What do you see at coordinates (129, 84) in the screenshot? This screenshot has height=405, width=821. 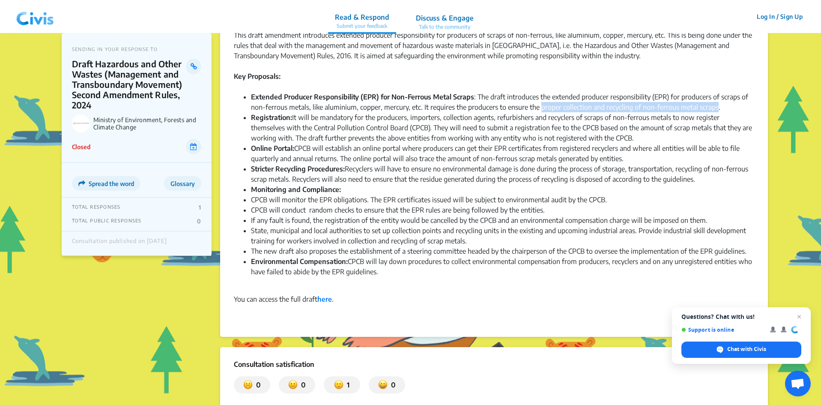 I see `p: Draft Hazardous and Other Wastes (Management and Transboundary Movement) Second Amendment Rules, ...` at bounding box center [129, 84].